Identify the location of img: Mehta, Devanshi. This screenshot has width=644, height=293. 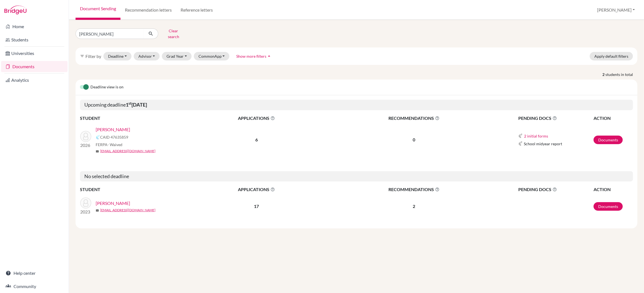
(86, 203).